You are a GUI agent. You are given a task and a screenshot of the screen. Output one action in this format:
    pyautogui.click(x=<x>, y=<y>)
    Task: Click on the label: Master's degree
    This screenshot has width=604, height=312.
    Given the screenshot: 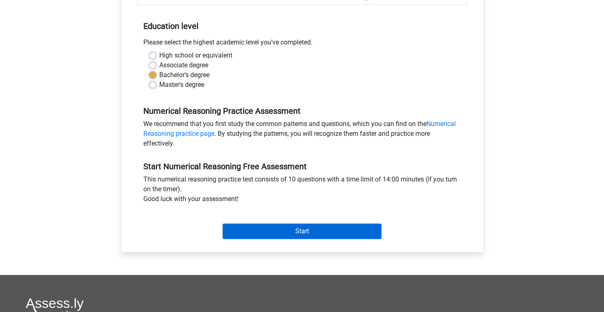 What is the action you would take?
    pyautogui.click(x=182, y=85)
    